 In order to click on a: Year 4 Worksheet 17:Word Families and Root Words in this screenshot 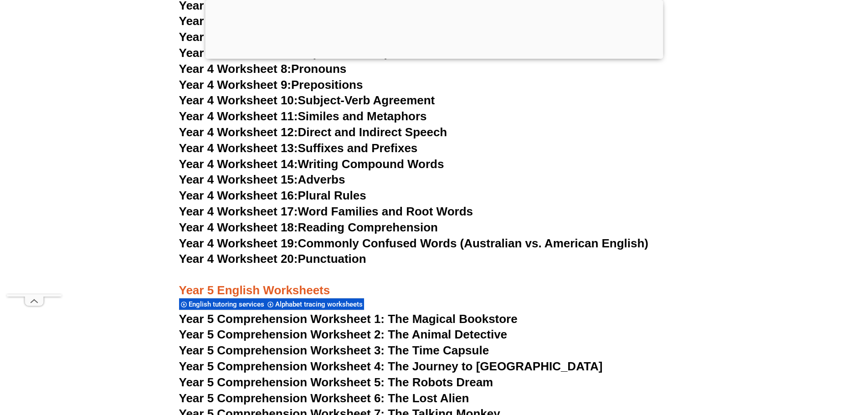, I will do `click(326, 212)`.